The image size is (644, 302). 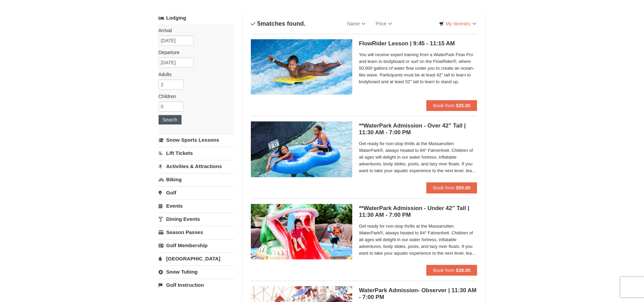 What do you see at coordinates (196, 232) in the screenshot?
I see `a: Season Passes` at bounding box center [196, 232].